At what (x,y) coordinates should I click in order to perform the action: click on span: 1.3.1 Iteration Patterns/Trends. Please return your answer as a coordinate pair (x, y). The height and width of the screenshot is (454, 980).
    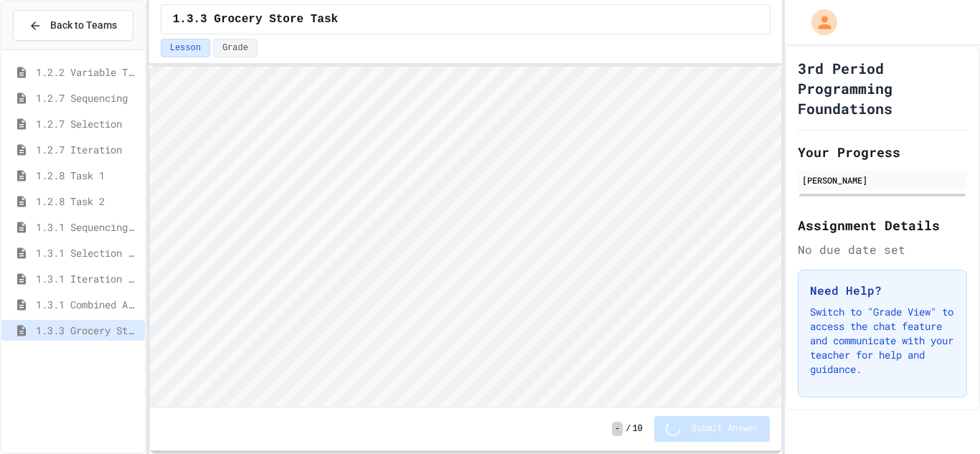
    Looking at the image, I should click on (87, 279).